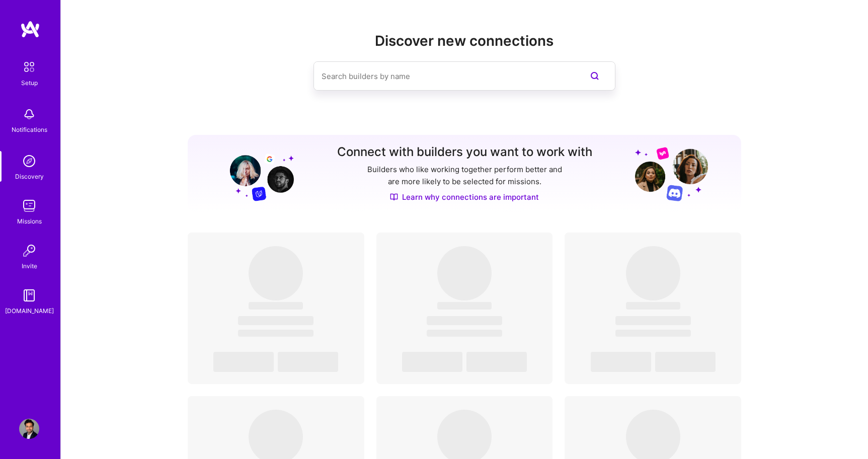 Image resolution: width=868 pixels, height=459 pixels. What do you see at coordinates (464, 152) in the screenshot?
I see `h3: Connect with builders you want to work with` at bounding box center [464, 152].